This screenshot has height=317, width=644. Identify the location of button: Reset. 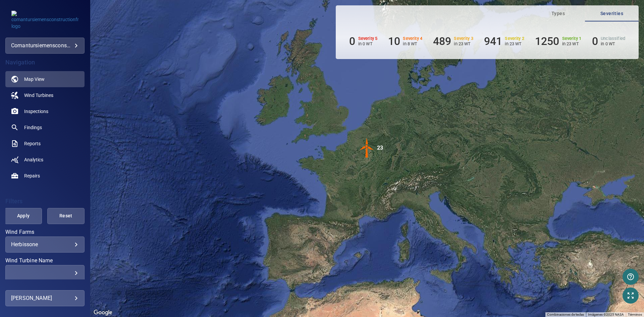
(66, 216).